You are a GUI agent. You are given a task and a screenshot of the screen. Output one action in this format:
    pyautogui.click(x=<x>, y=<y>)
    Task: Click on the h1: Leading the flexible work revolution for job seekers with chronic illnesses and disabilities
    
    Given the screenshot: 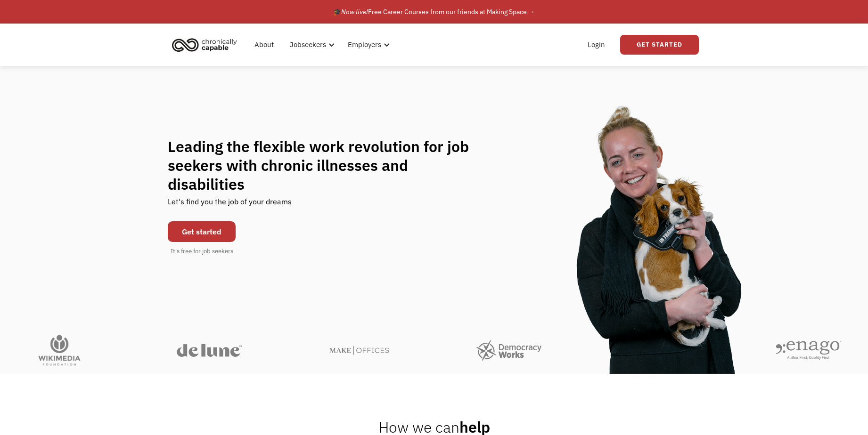 What is the action you would take?
    pyautogui.click(x=327, y=165)
    